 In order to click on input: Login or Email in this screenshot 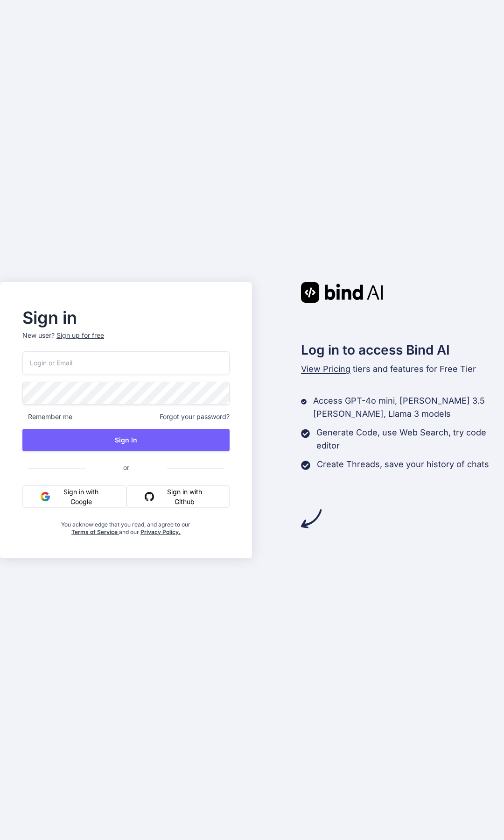, I will do `click(126, 363)`.